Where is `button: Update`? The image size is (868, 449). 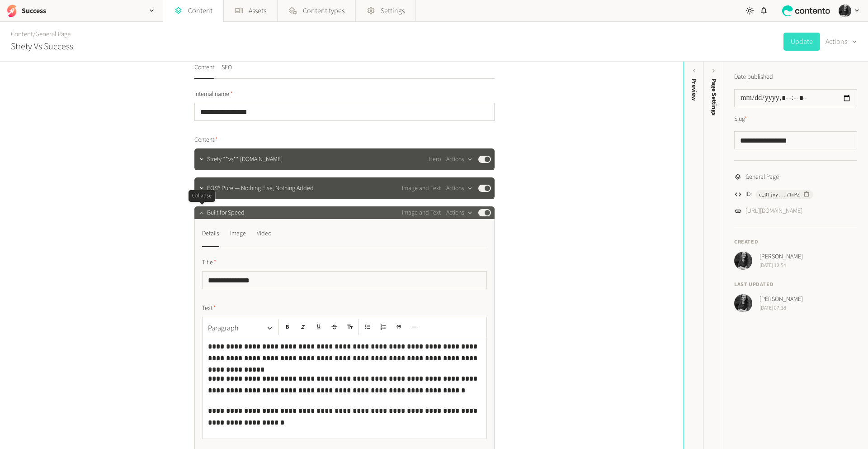 button: Update is located at coordinates (802, 42).